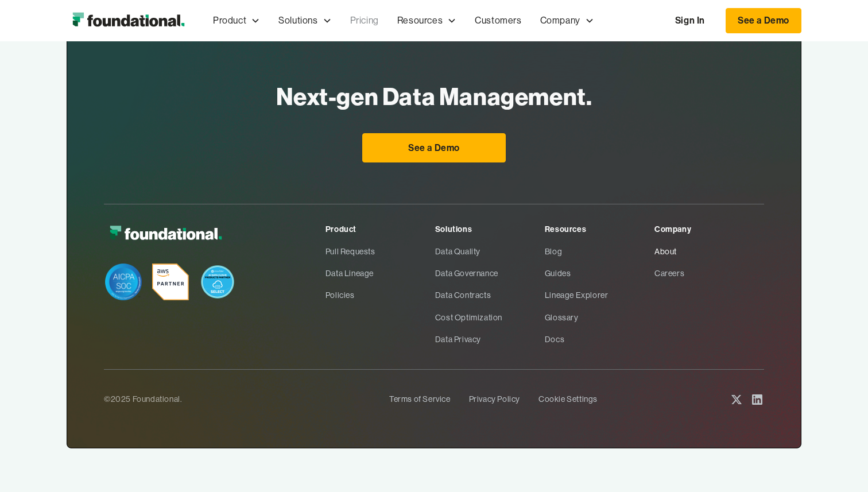  Describe the element at coordinates (242, 399) in the screenshot. I see `div: ©2025 Foundational.` at that location.